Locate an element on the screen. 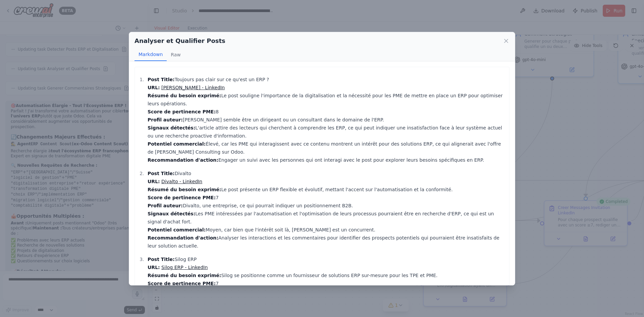 Image resolution: width=644 pixels, height=317 pixels. h2: Analyser et Qualifier Posts is located at coordinates (180, 41).